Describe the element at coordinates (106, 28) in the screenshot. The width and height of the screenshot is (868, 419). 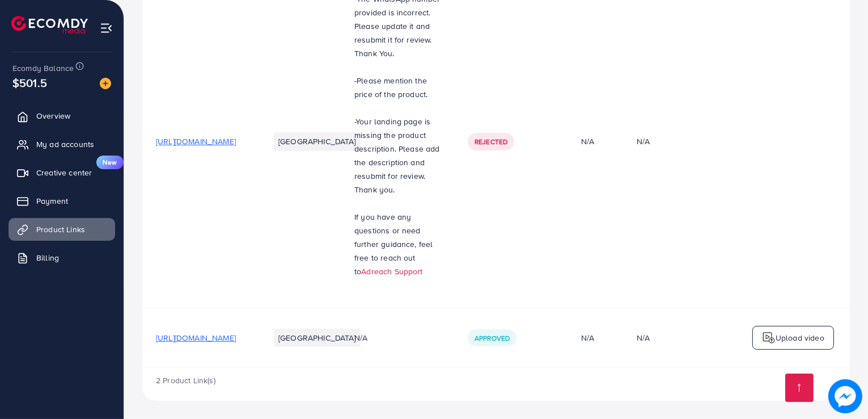
I see `img: menu` at that location.